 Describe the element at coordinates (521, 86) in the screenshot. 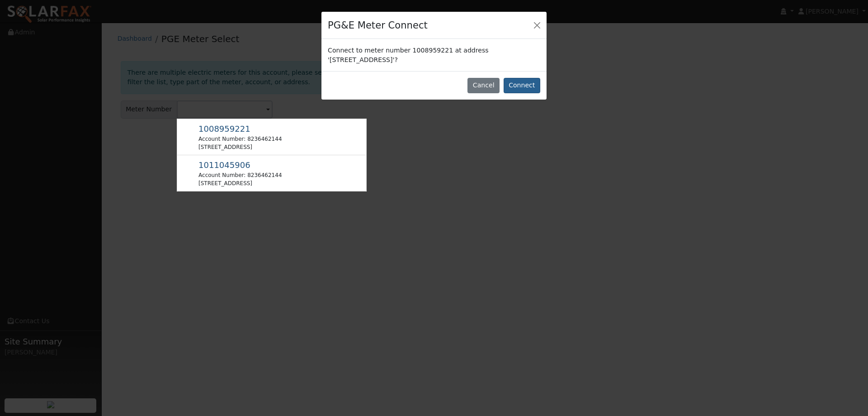

I see `button: Connect` at that location.